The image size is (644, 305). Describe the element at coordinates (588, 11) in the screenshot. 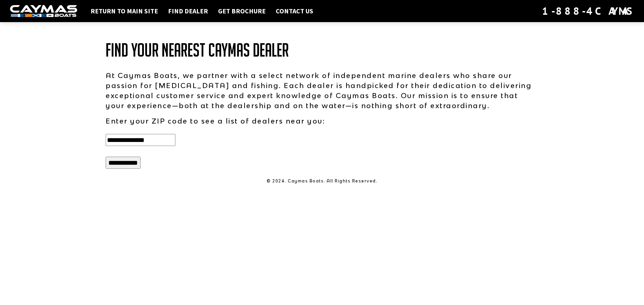

I see `div: 1-888-4CAYMAS` at that location.